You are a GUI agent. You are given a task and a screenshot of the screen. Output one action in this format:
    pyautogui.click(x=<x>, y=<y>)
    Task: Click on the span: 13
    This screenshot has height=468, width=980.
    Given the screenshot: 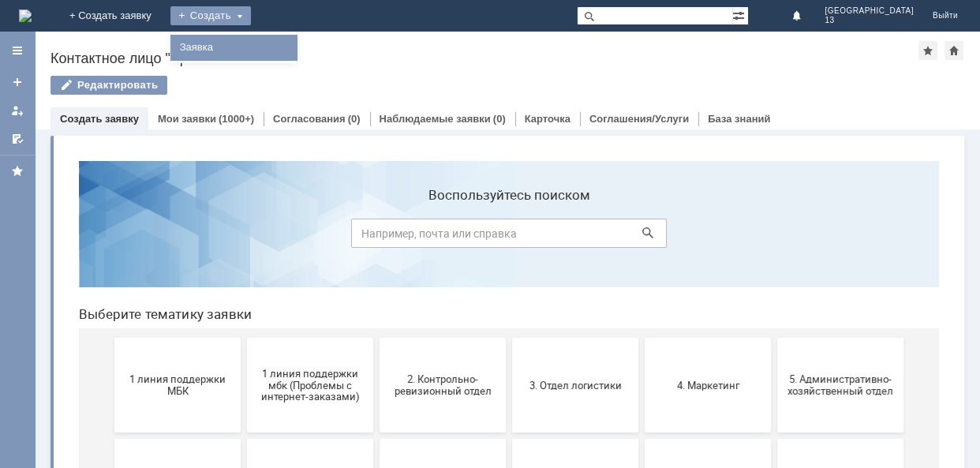 What is the action you would take?
    pyautogui.click(x=869, y=21)
    